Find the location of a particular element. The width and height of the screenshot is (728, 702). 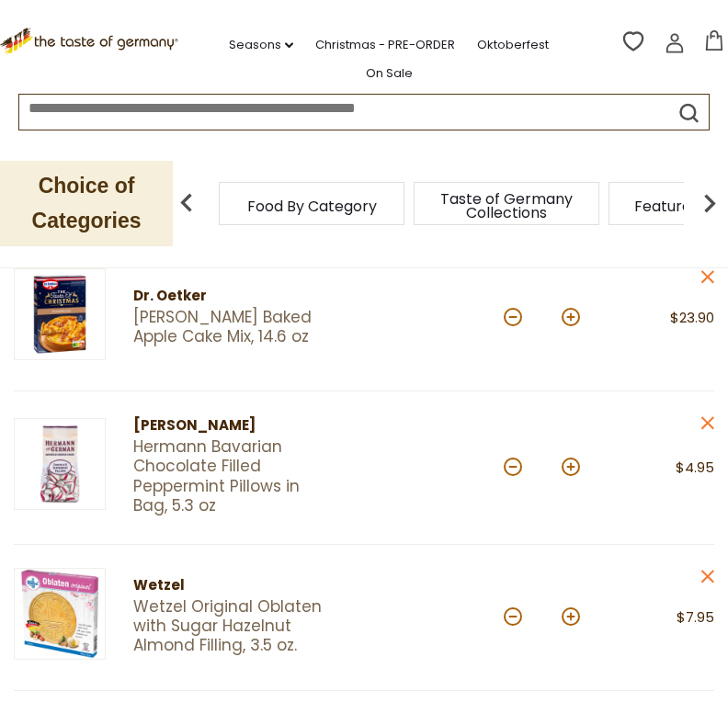

a: Hermann Bavarian Chocolate Filled Peppermint Pillows in Bag, 5.3 oz is located at coordinates (232, 475).